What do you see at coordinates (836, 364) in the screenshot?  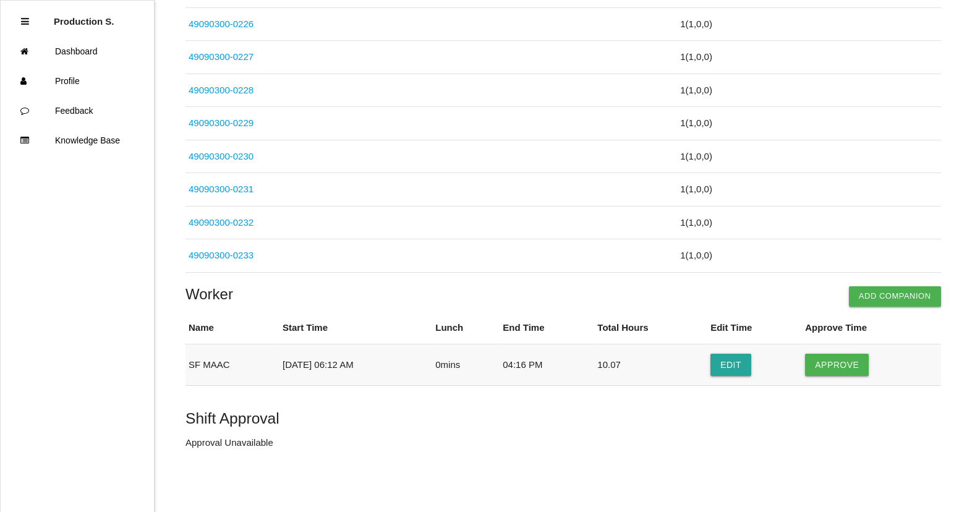 I see `button: Approve` at bounding box center [836, 364].